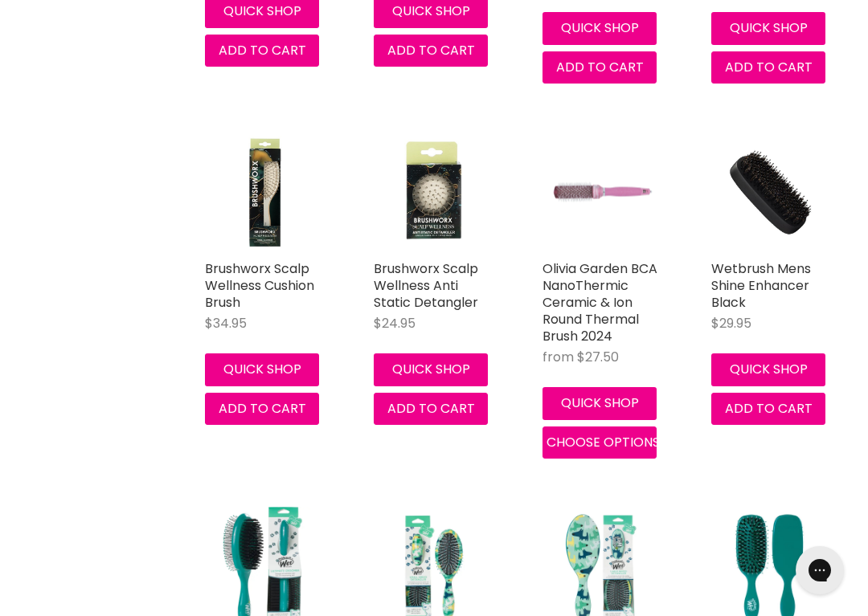 The width and height of the screenshot is (868, 616). I want to click on span: $29.95, so click(731, 323).